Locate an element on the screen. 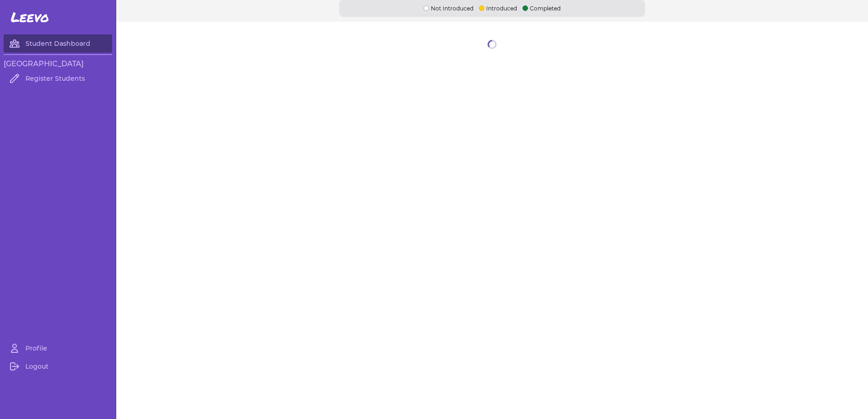 The image size is (868, 419). span: Leevo is located at coordinates (30, 17).